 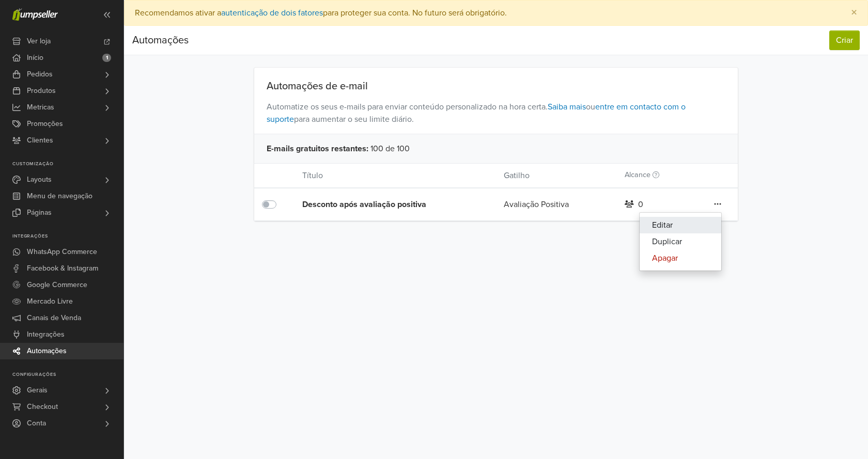 What do you see at coordinates (57, 285) in the screenshot?
I see `span: Google Commerce` at bounding box center [57, 285].